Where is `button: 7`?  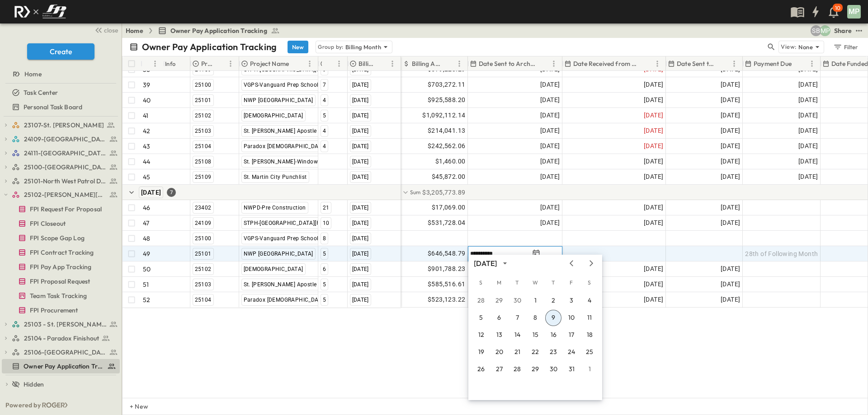
button: 7 is located at coordinates (517, 318).